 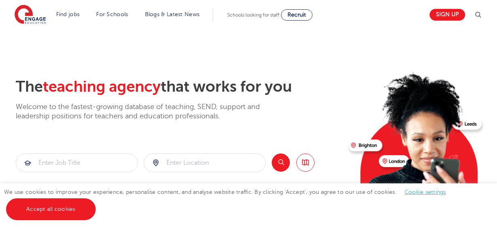 What do you see at coordinates (297, 15) in the screenshot?
I see `span: Recruit` at bounding box center [297, 15].